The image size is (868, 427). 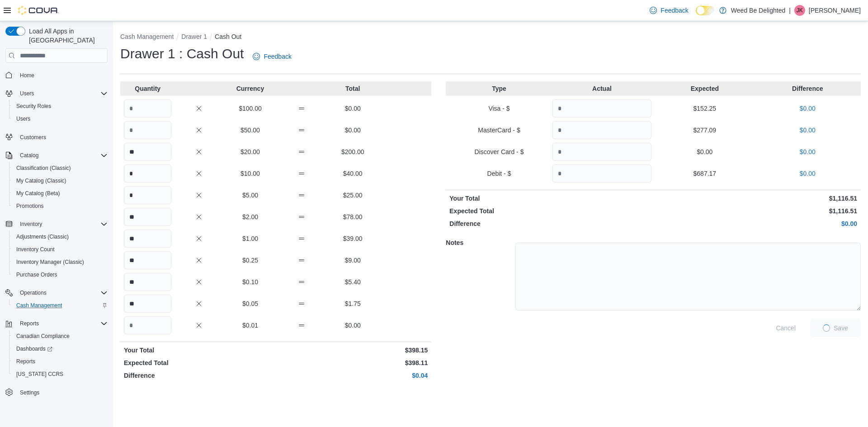 I want to click on button: Home, so click(x=56, y=74).